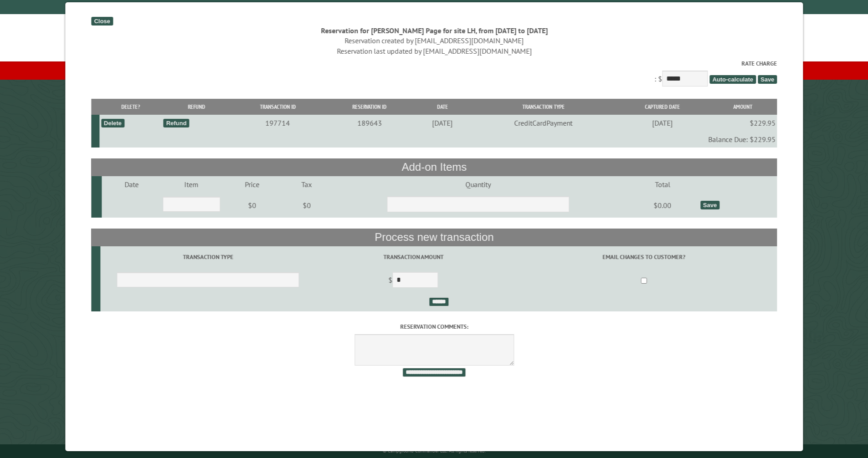 The height and width of the screenshot is (458, 868). Describe the element at coordinates (437, 140) in the screenshot. I see `td: Balance Due: $229.95` at that location.